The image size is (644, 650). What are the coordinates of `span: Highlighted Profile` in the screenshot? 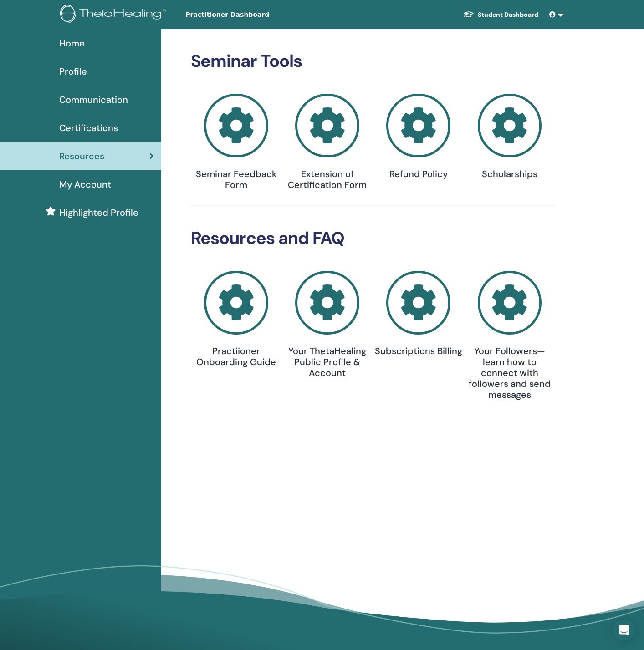 It's located at (98, 213).